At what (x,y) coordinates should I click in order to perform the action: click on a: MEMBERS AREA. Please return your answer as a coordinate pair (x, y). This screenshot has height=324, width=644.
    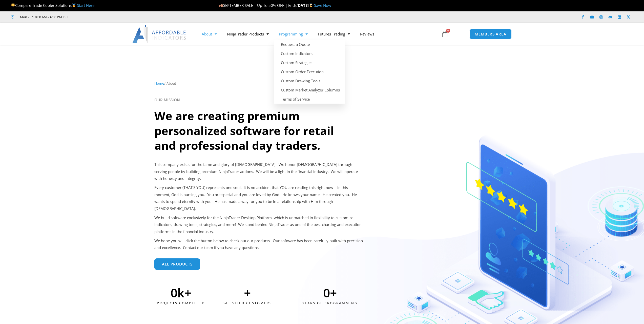
    Looking at the image, I should click on (490, 34).